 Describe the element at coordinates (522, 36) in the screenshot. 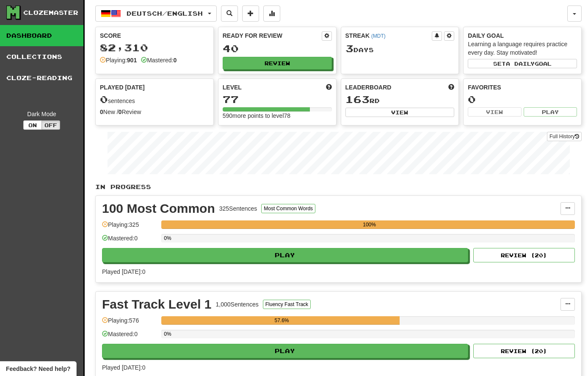

I see `div: Daily Goal` at that location.